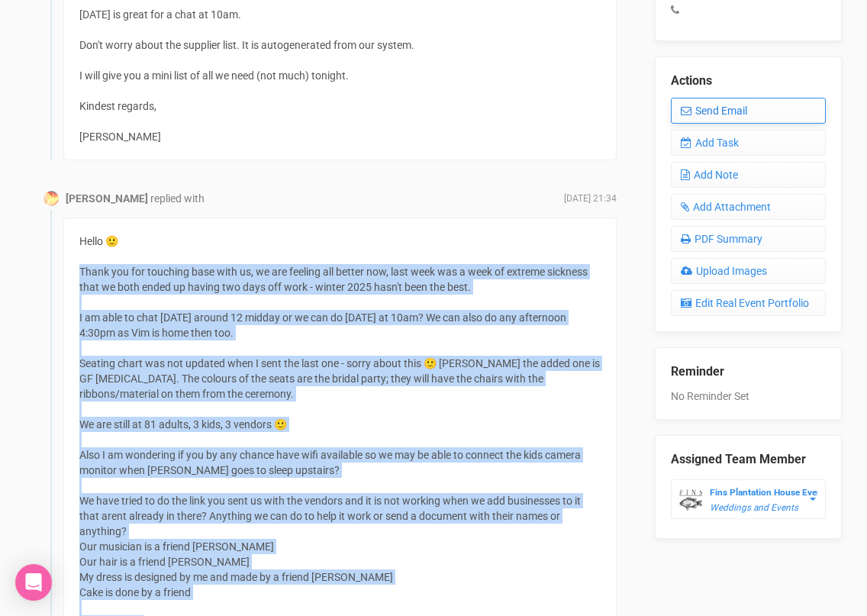 The width and height of the screenshot is (867, 616). Describe the element at coordinates (177, 199) in the screenshot. I see `span: replied with` at that location.